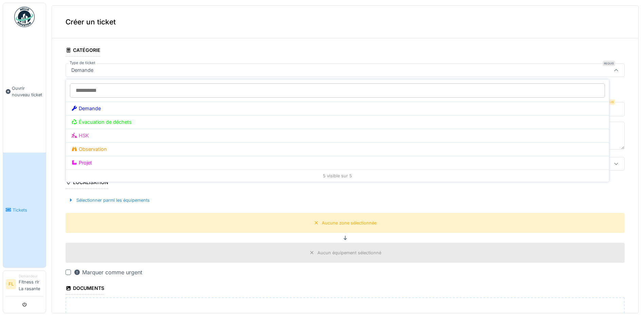 Image resolution: width=644 pixels, height=316 pixels. What do you see at coordinates (25, 285) in the screenshot?
I see `a: FL DemandeurFitness rlr La rasante` at bounding box center [25, 285].